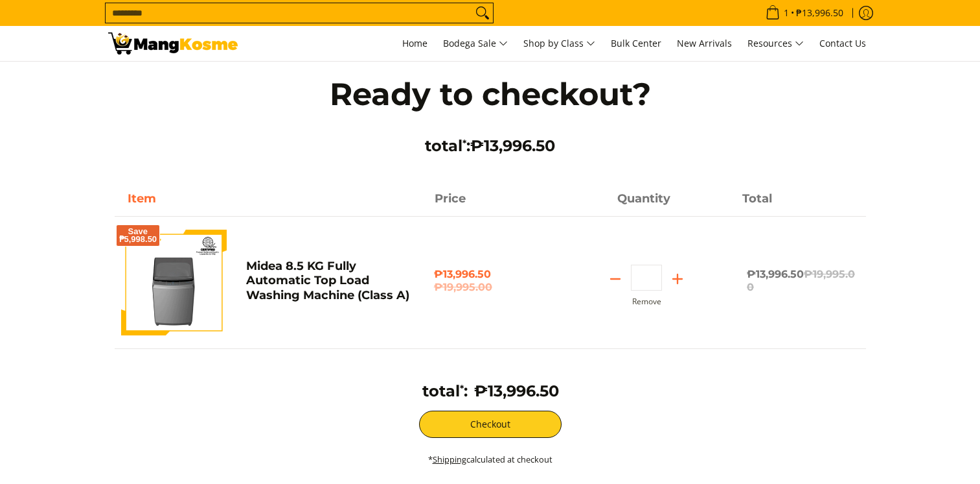 The height and width of the screenshot is (484, 980). Describe the element at coordinates (787, 13) in the screenshot. I see `span: 1` at that location.